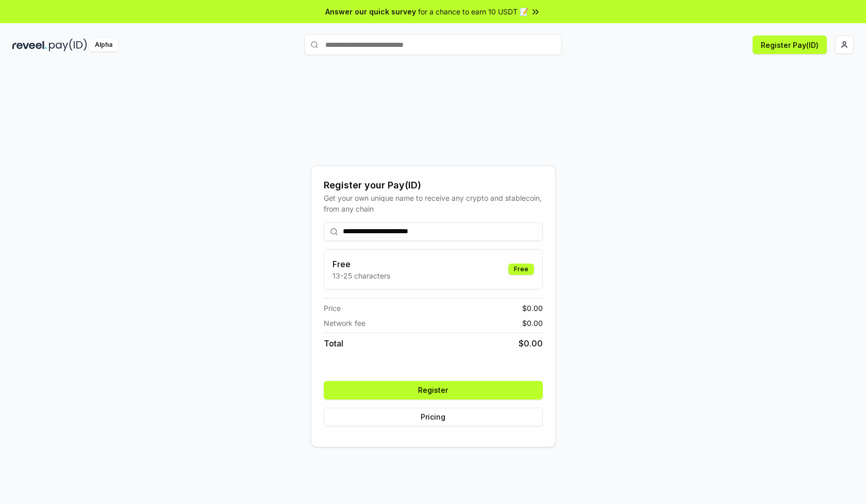 The width and height of the screenshot is (866, 504). I want to click on div: Free, so click(521, 269).